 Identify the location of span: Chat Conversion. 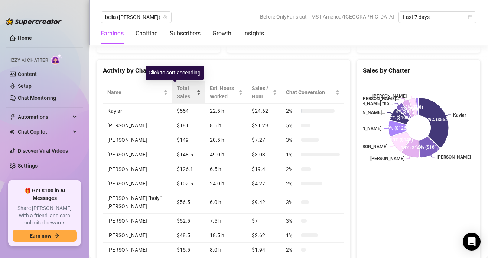
(310, 92).